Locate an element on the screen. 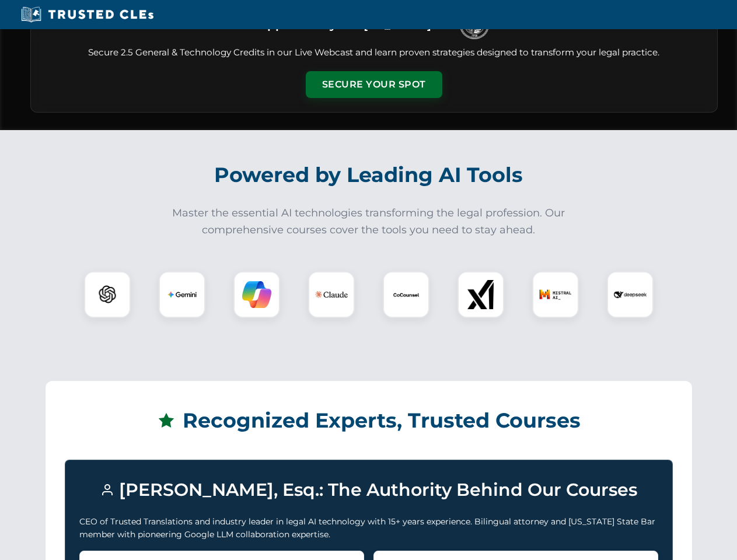  img: Gemini Logo is located at coordinates (182, 295).